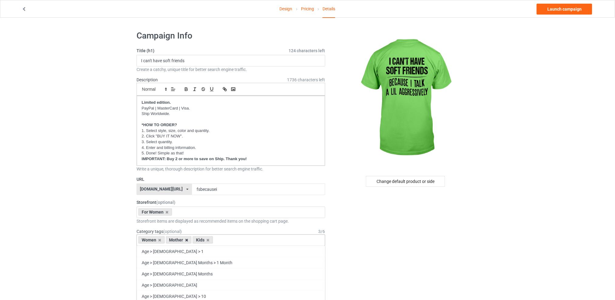  What do you see at coordinates (231, 142) in the screenshot?
I see `p: 3. Select quantity.` at bounding box center [231, 142].